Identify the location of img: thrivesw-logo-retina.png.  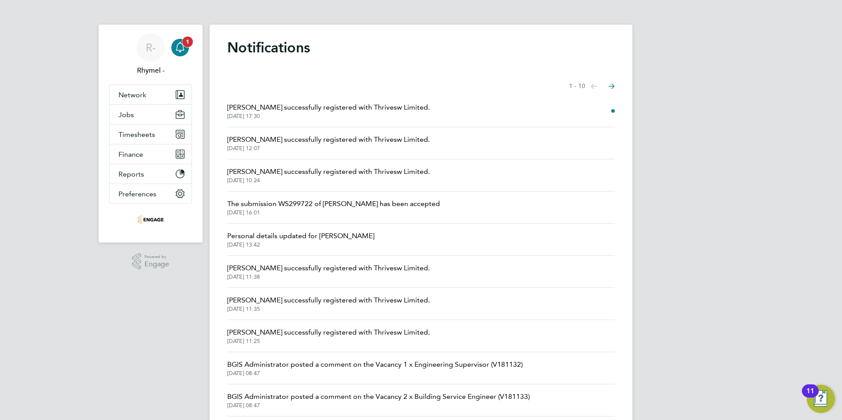
(151, 220).